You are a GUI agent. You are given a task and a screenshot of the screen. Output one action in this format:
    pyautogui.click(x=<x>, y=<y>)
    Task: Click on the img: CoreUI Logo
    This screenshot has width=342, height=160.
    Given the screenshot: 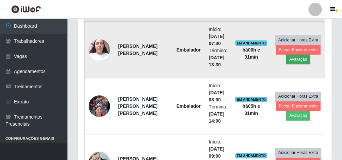 What is the action you would take?
    pyautogui.click(x=26, y=9)
    